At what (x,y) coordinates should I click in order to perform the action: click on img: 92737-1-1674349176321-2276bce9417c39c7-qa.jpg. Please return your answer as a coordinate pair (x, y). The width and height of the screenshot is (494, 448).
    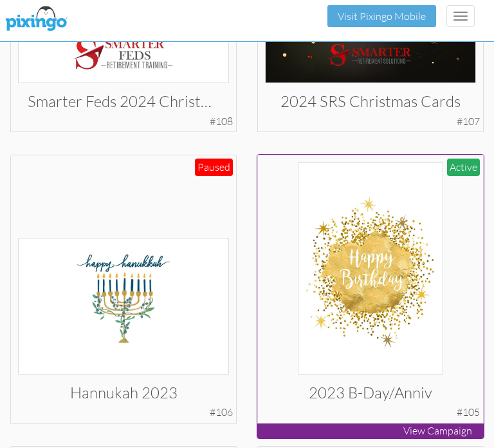
    Looking at the image, I should click on (371, 268).